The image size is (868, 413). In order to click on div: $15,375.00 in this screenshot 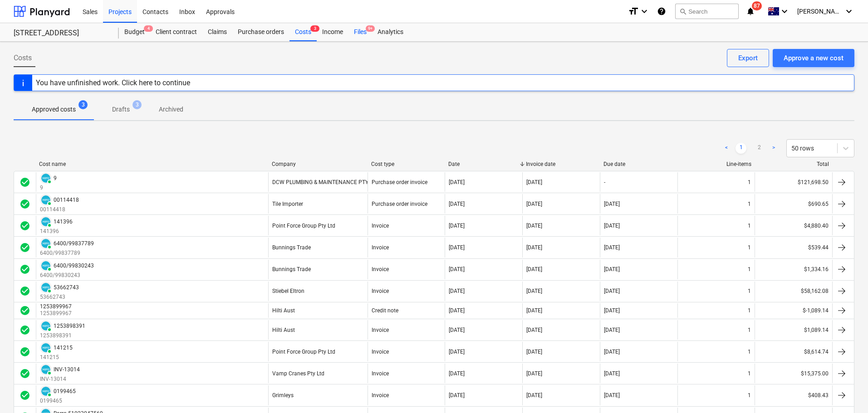, I will do `click(793, 373)`.